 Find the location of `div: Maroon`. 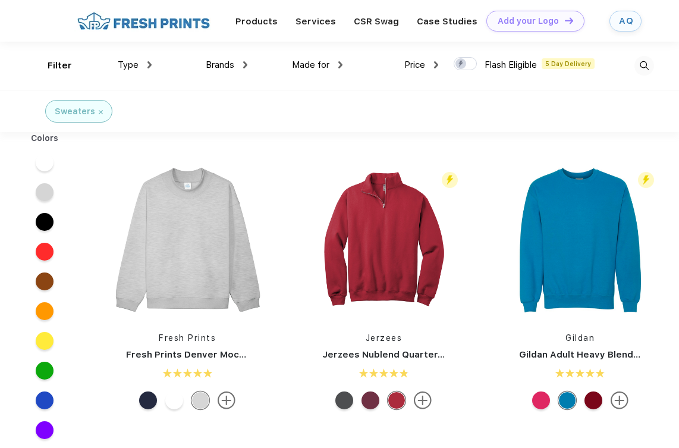

div: Maroon is located at coordinates (370, 400).